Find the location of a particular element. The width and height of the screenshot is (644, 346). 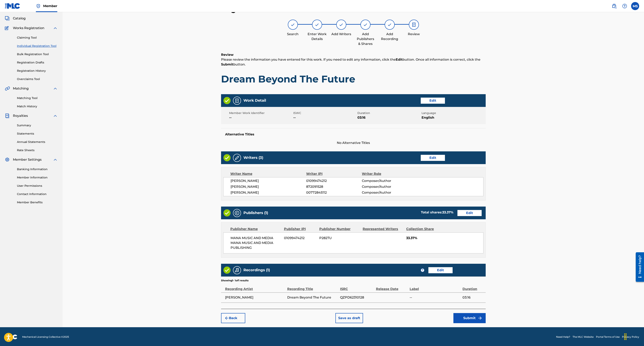

div: Label is located at coordinates (435, 287).